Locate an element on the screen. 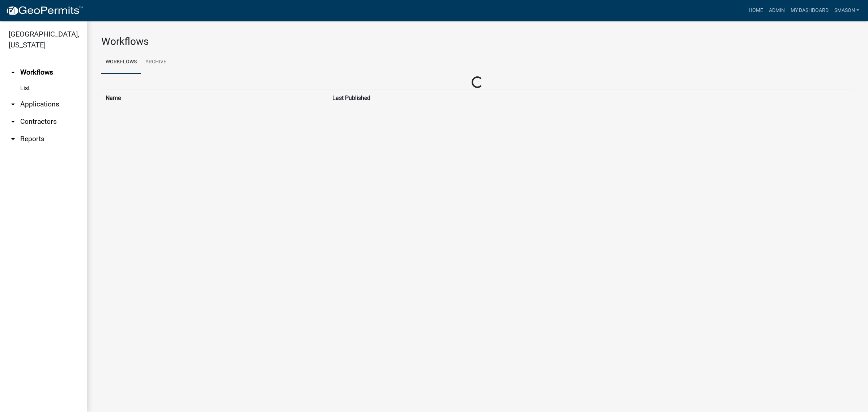 This screenshot has width=868, height=412. th: Last Published is located at coordinates (550, 97).